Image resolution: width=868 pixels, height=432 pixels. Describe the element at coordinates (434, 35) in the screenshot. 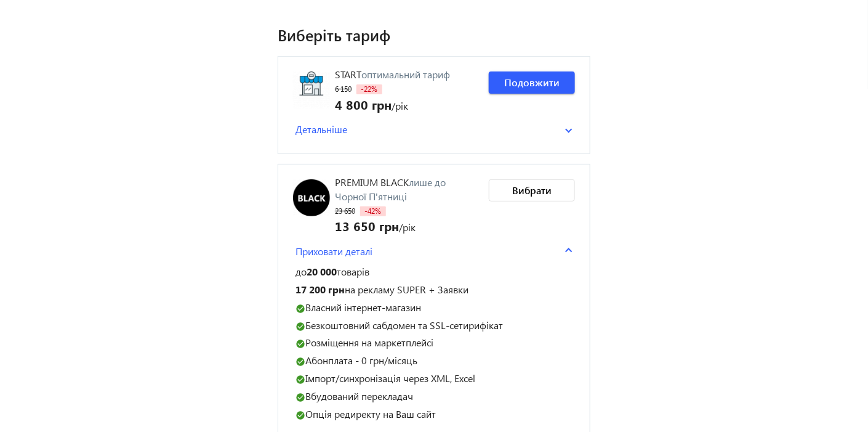

I see `h1: Виберіть тариф` at that location.